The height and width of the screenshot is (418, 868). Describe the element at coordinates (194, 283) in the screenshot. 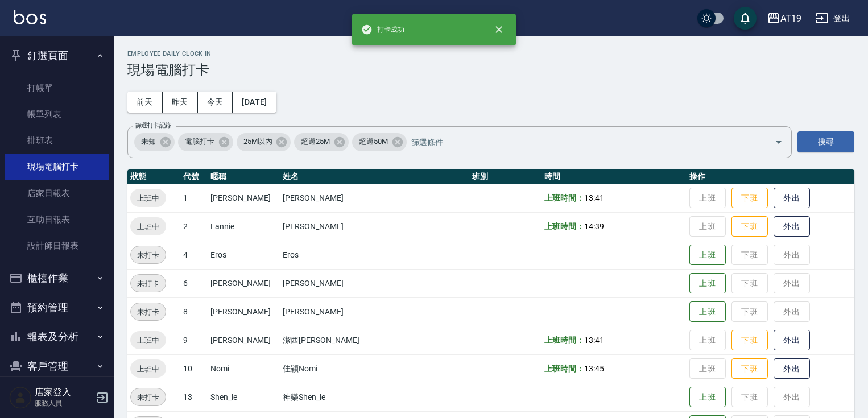

I see `td: 6` at that location.